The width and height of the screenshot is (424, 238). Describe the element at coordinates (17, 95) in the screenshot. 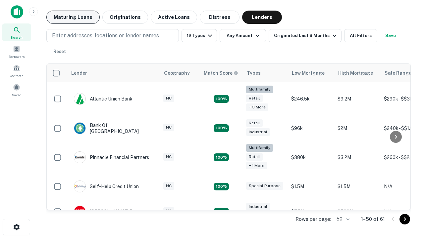

I see `span: Saved` at that location.